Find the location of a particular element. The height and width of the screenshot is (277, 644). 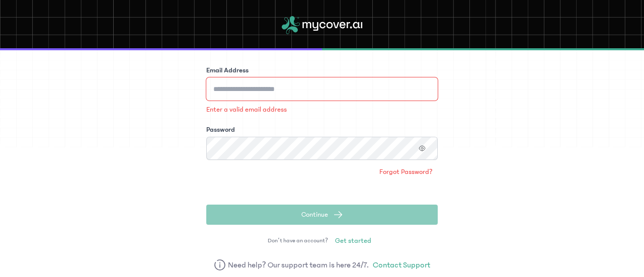

span: Get started is located at coordinates (354, 241).